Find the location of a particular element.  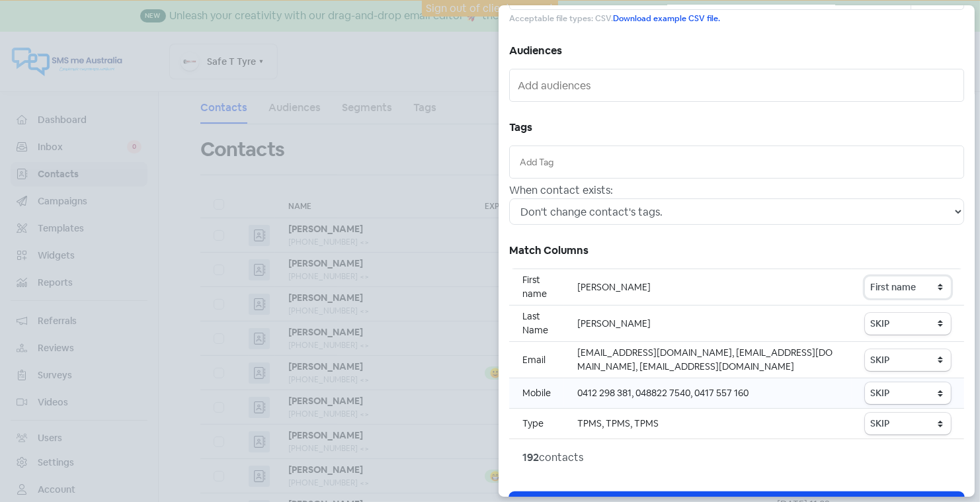

input: Add Tag is located at coordinates (737, 162).